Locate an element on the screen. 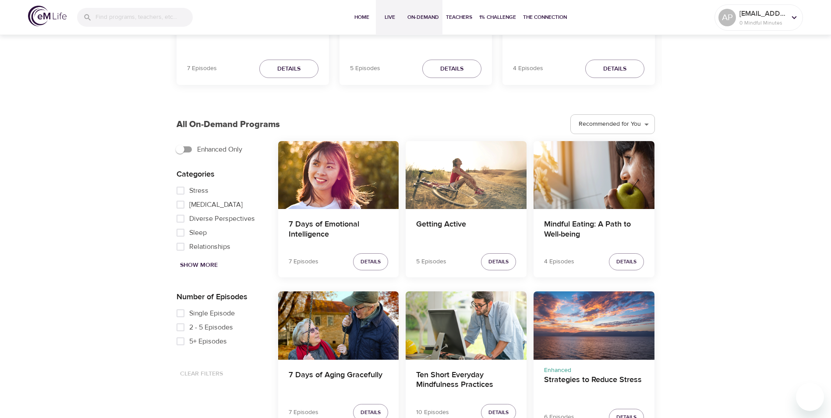 The image size is (831, 418). button: Getting Active is located at coordinates (466, 175).